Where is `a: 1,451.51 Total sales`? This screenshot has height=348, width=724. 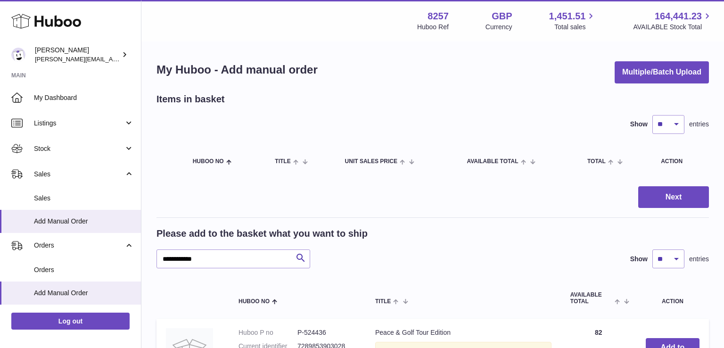 a: 1,451.51 Total sales is located at coordinates (573, 21).